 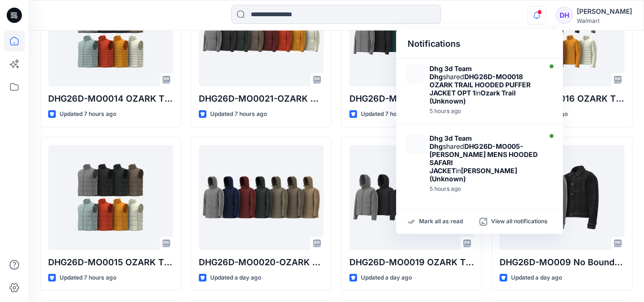 What do you see at coordinates (412, 262) in the screenshot?
I see `p: DHG26D-MO0019 OZARK TRAIL HOODED PUFFER JACKET OPT 2` at bounding box center [412, 262].